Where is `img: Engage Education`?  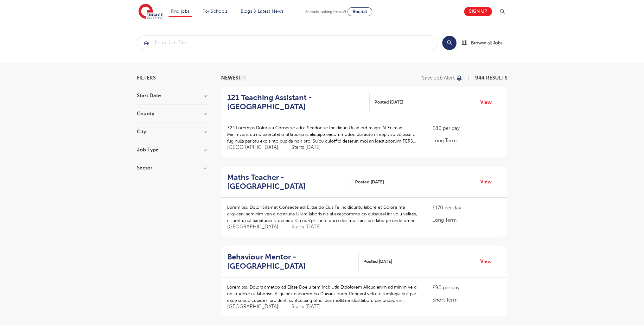 img: Engage Education is located at coordinates (151, 12).